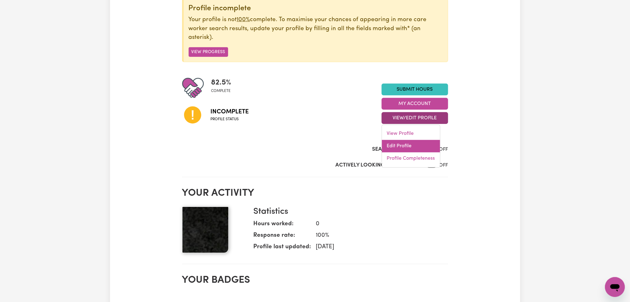 The height and width of the screenshot is (302, 630). Describe the element at coordinates (224, 88) in the screenshot. I see `div: Profile completeness: 82.5%` at that location.